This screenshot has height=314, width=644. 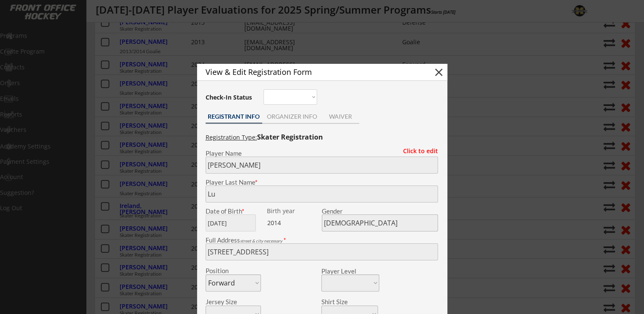 I want to click on div: Check-In Status, so click(x=229, y=98).